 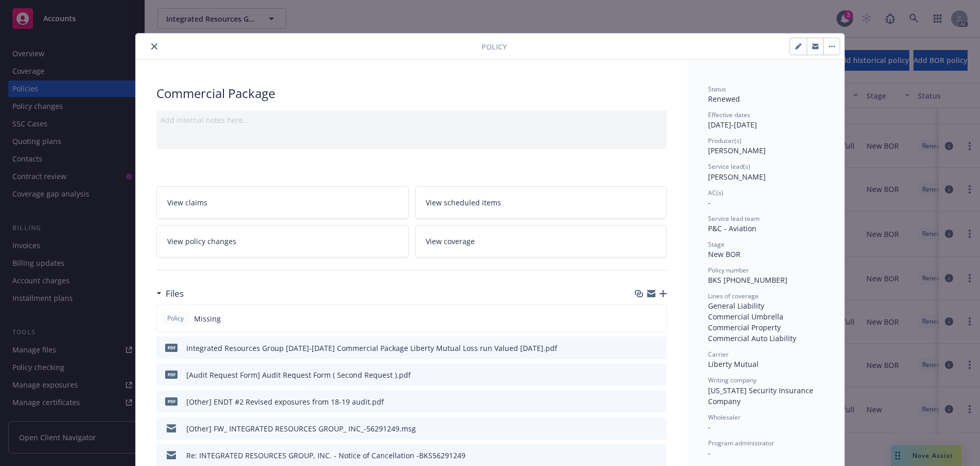 What do you see at coordinates (766, 316) in the screenshot?
I see `div: Commercial Umbrella` at bounding box center [766, 316].